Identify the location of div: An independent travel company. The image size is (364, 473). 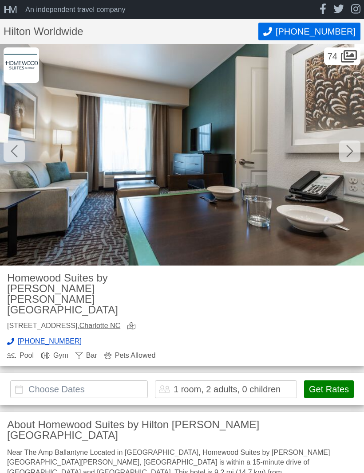
(75, 10).